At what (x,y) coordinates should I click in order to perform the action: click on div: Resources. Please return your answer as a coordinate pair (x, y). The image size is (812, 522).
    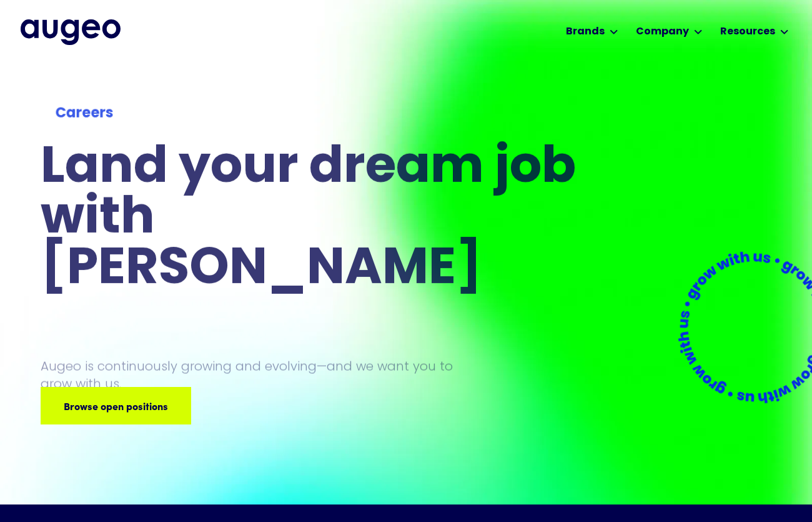
    Looking at the image, I should click on (748, 32).